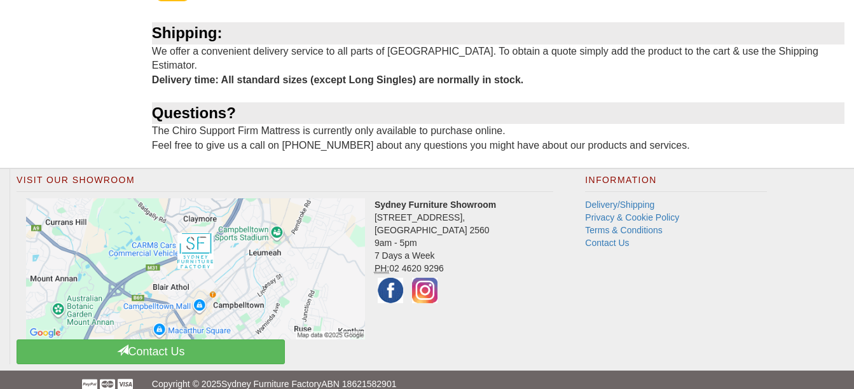 This screenshot has width=854, height=389. What do you see at coordinates (498, 33) in the screenshot?
I see `div: Shipping:` at bounding box center [498, 33].